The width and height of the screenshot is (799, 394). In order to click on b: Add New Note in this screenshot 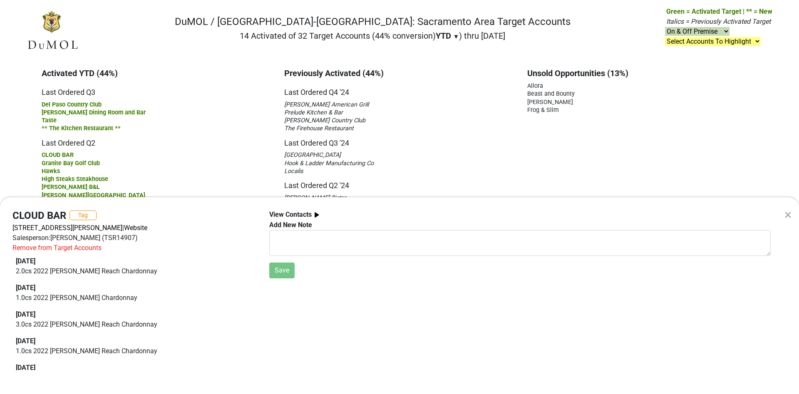, I will do `click(291, 225)`.